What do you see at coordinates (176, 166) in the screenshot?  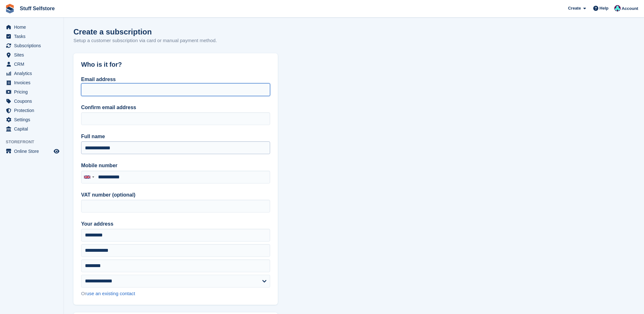 I see `label: Mobile number` at bounding box center [176, 166].